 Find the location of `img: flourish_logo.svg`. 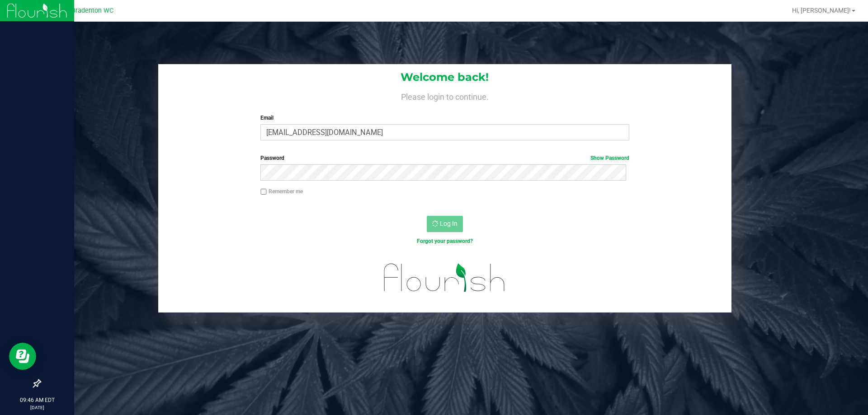

img: flourish_logo.svg is located at coordinates (445, 277).